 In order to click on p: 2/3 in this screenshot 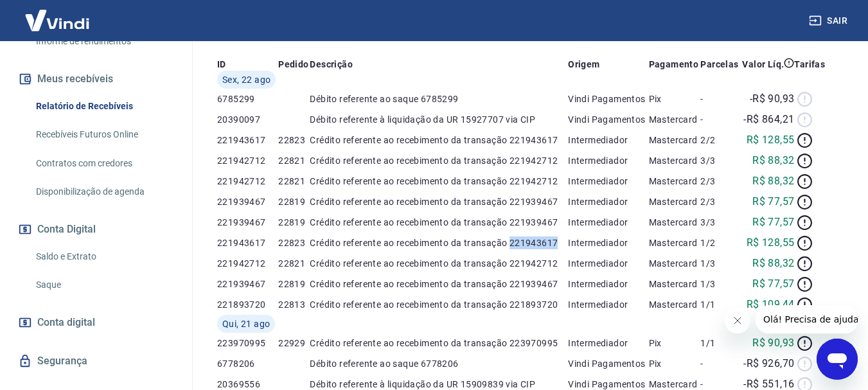, I will do `click(720, 202)`.